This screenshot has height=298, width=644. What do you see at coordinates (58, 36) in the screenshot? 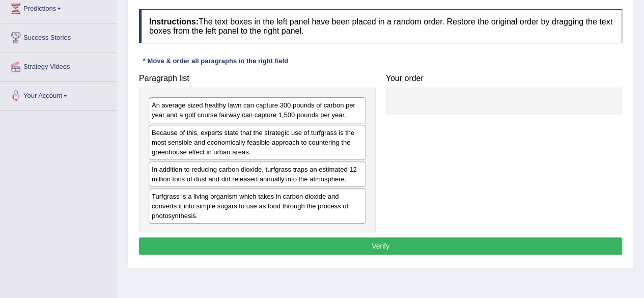
I see `a: Success Stories` at bounding box center [58, 36].